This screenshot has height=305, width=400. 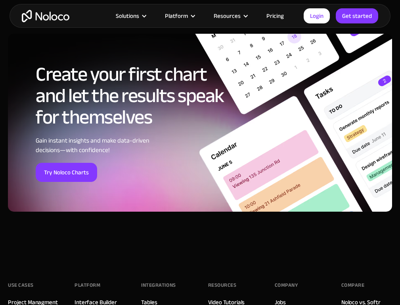 I want to click on a: Try Noloco Charts, so click(x=66, y=172).